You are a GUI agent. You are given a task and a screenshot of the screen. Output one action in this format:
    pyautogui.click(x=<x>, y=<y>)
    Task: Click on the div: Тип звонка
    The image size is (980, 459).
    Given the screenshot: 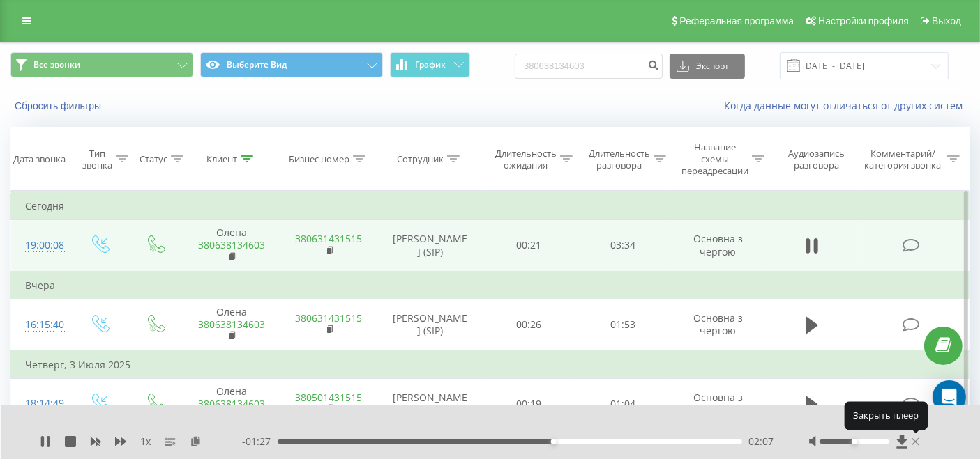 What is the action you would take?
    pyautogui.click(x=97, y=159)
    